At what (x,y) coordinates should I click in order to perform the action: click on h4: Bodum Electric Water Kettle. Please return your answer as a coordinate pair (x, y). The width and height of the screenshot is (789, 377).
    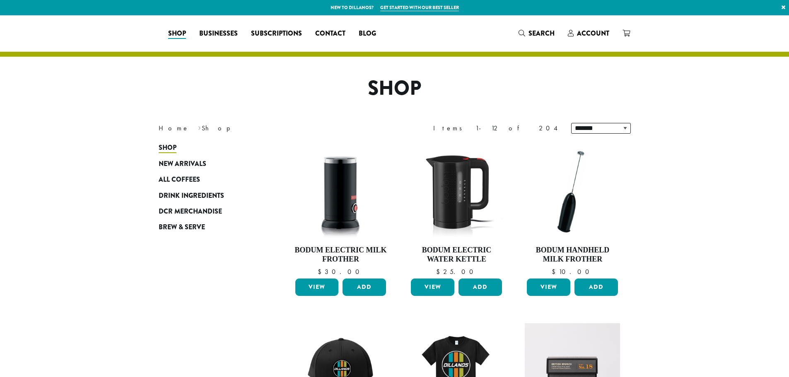
    Looking at the image, I should click on (456, 255).